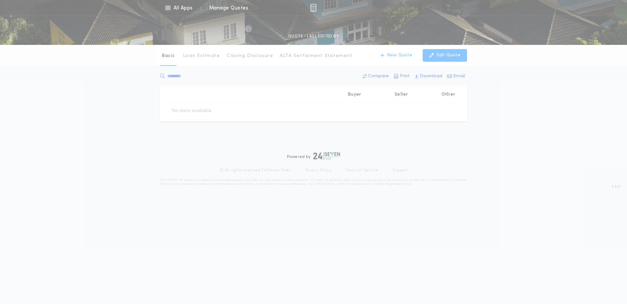  What do you see at coordinates (399, 55) in the screenshot?
I see `p: New Quote` at bounding box center [399, 55].